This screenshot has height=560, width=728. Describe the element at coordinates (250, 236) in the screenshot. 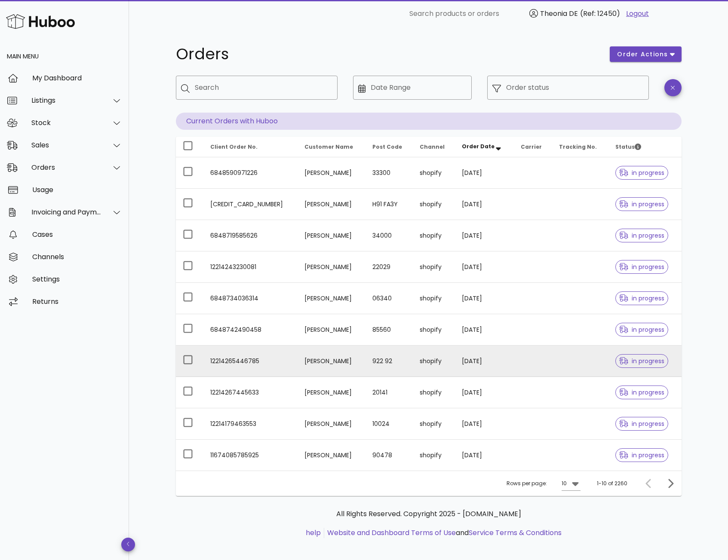

I see `td: 6848719585626` at that location.